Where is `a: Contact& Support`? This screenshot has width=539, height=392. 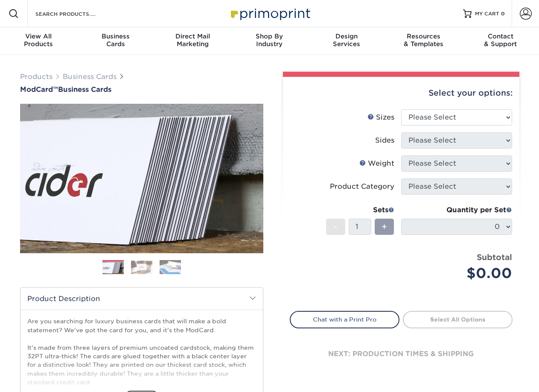
a: Contact& Support is located at coordinates (500, 41).